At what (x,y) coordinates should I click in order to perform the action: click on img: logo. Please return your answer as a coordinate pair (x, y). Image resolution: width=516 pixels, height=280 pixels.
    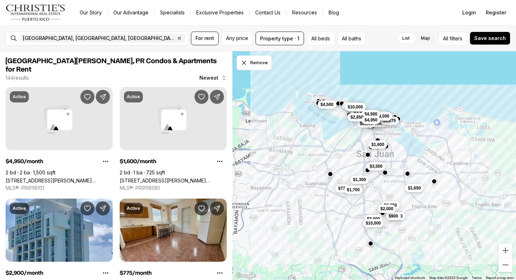
    Looking at the image, I should click on (35, 13).